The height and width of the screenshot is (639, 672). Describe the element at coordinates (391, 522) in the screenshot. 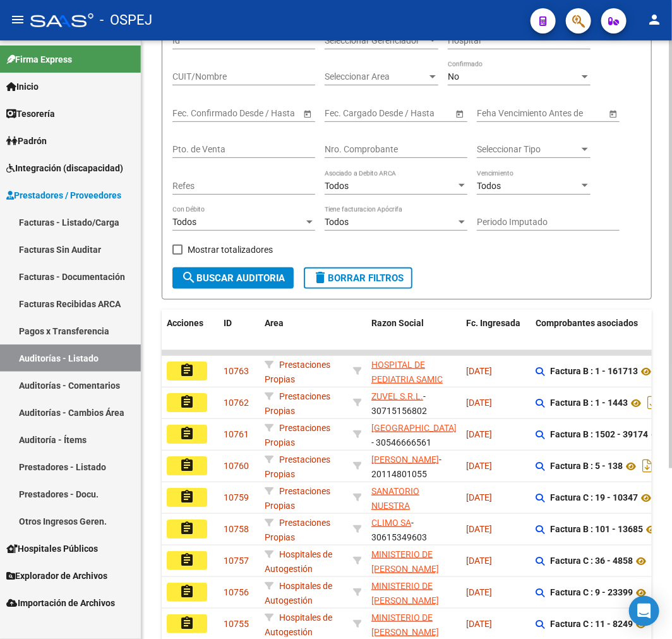

I see `span: CLIMO SA` at that location.